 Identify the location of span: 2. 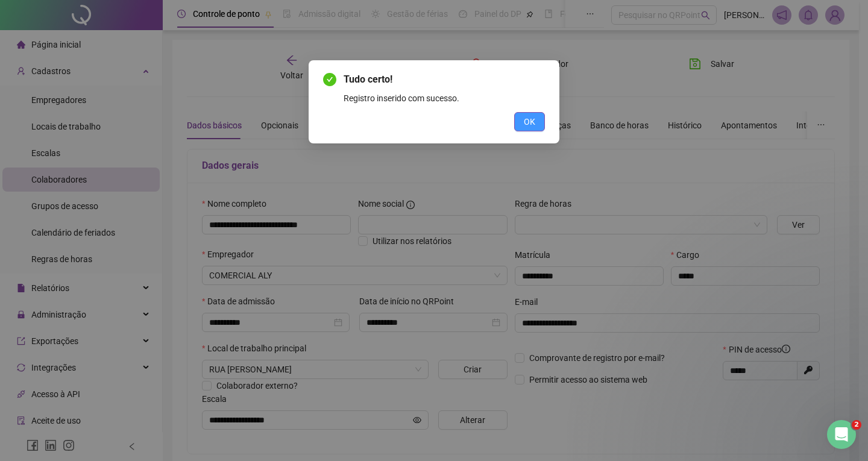
(857, 425).